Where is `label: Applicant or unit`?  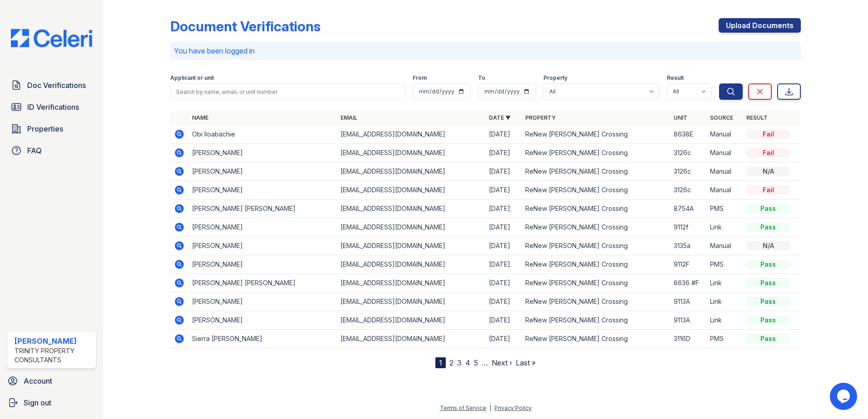 label: Applicant or unit is located at coordinates (192, 78).